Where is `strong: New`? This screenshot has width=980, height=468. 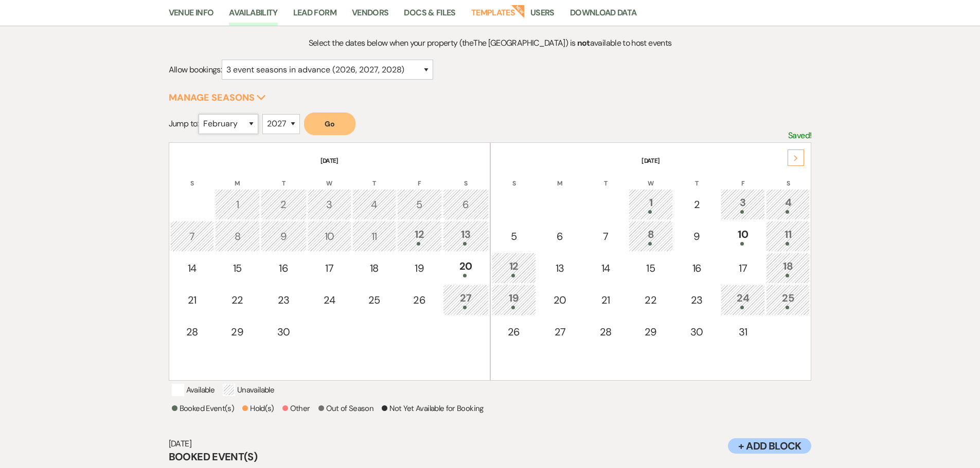
strong: New is located at coordinates (518, 11).